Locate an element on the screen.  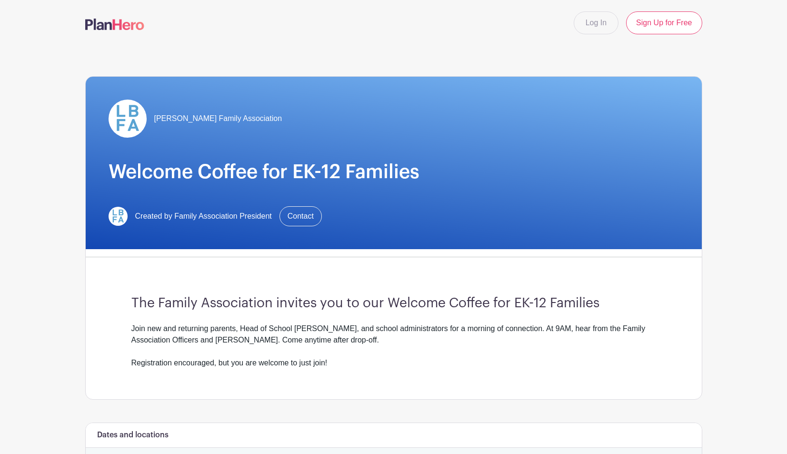
h6: Dates and locations is located at coordinates (133, 435).